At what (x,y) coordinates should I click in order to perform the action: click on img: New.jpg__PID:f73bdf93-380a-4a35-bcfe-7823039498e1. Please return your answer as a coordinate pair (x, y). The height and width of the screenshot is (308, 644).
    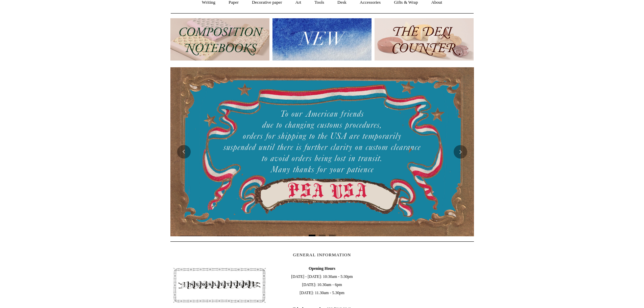
    Looking at the image, I should click on (322, 39).